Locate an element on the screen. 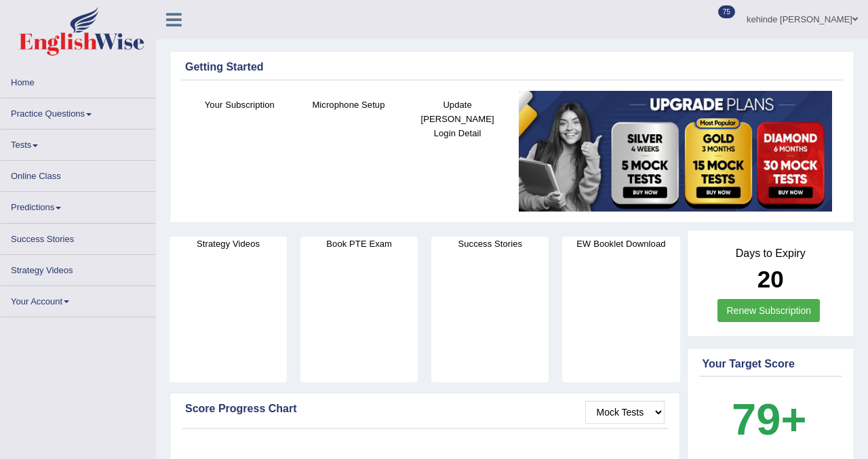 The height and width of the screenshot is (459, 868). a: Predictions is located at coordinates (78, 204).